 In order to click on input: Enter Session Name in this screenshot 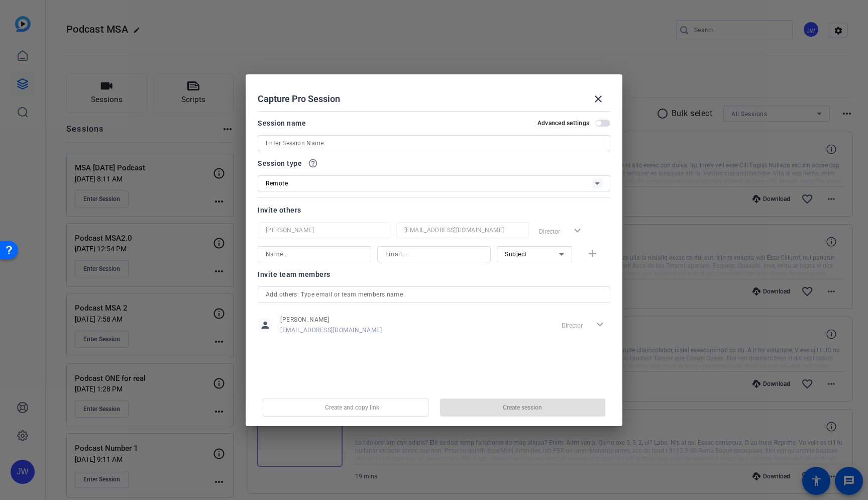, I will do `click(434, 143)`.